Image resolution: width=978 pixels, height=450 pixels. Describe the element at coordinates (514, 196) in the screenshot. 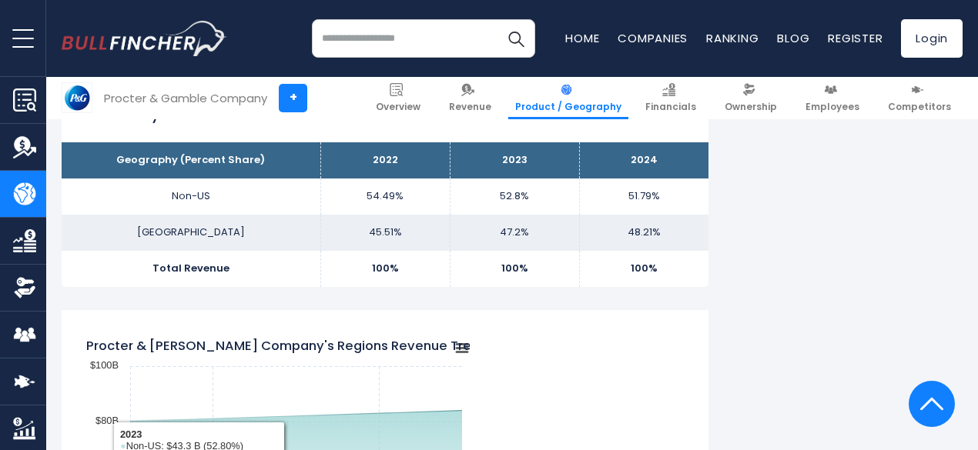

I see `td: 52.8%` at that location.